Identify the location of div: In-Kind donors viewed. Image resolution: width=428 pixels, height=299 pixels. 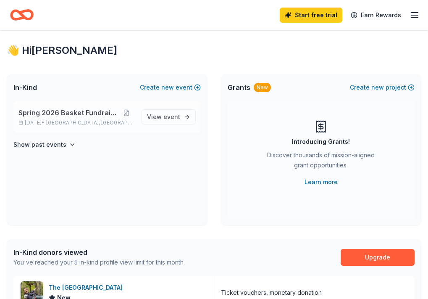
(99, 252).